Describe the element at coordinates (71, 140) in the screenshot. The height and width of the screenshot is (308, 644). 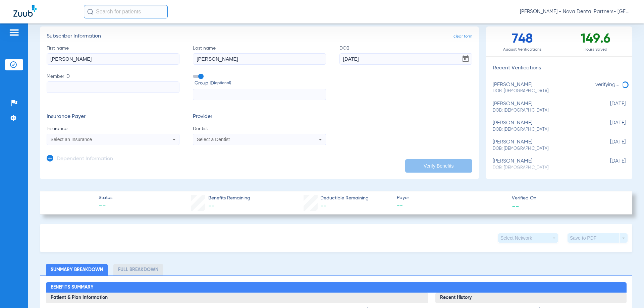
I see `span: Select an Insurance` at that location.